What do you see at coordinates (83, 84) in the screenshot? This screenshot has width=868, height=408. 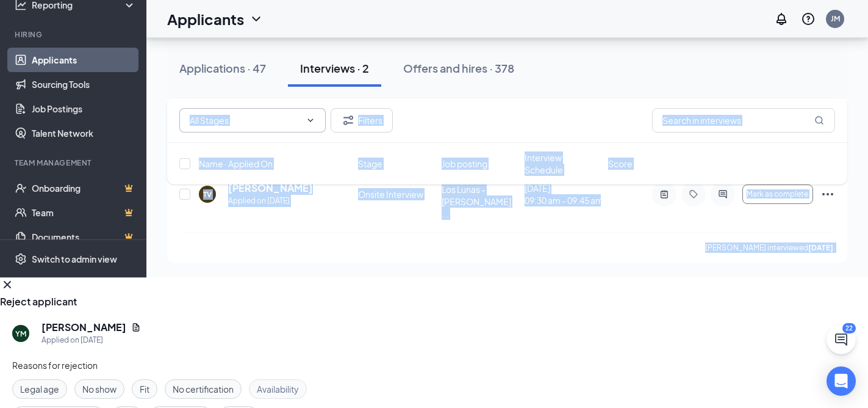 I see `a: Sourcing Tools` at bounding box center [83, 84].